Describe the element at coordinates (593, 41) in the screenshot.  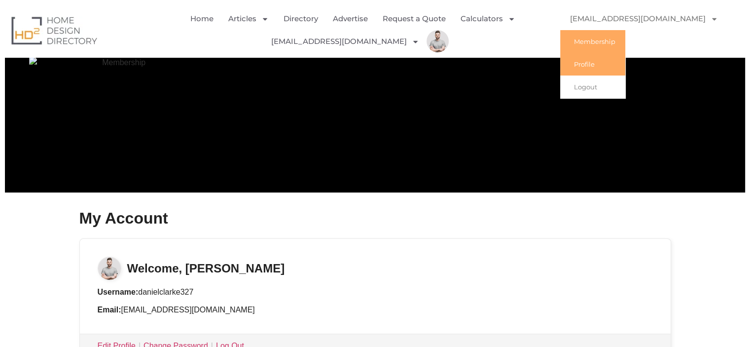
I see `a: Membership` at that location.